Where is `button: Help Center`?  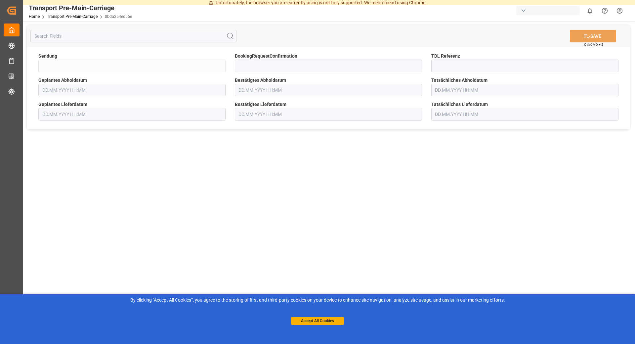 button: Help Center is located at coordinates (605, 11).